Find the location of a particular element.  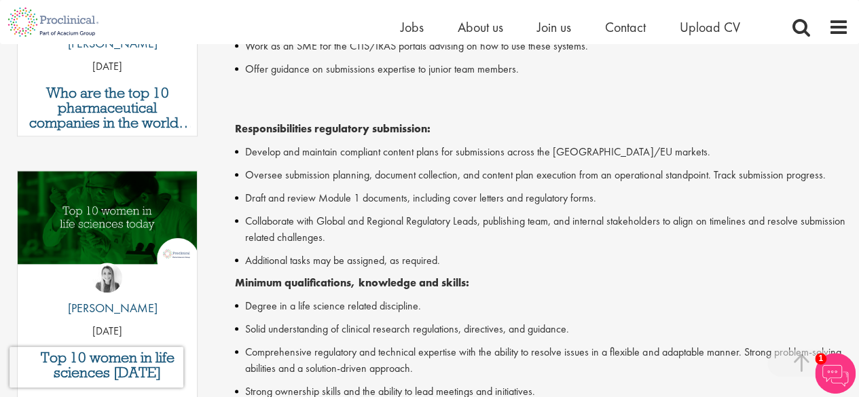

span: About us is located at coordinates (480, 27).